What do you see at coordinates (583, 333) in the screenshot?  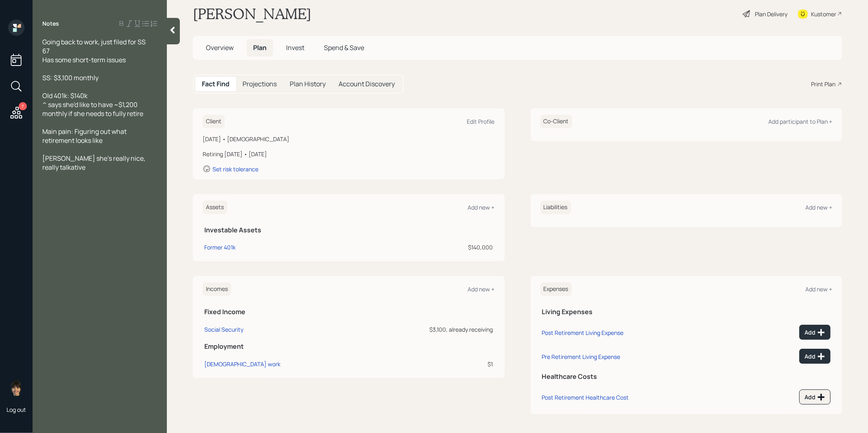 I see `div: Post Retirement Living Expense` at bounding box center [583, 333].